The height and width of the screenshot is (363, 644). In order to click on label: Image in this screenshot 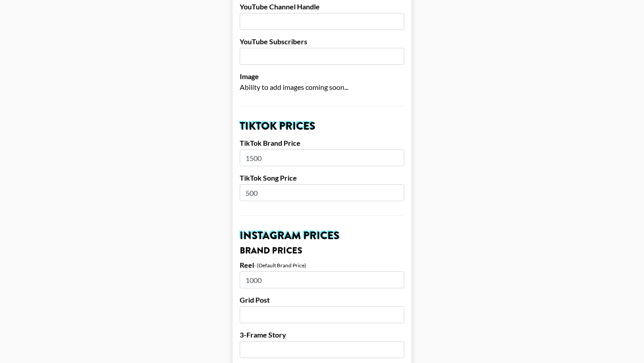, I will do `click(322, 76)`.